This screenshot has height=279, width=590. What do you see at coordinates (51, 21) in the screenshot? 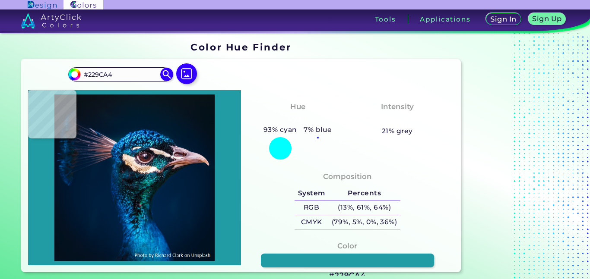
I see `img: logo_artyclick_colors_white.svg` at bounding box center [51, 21].